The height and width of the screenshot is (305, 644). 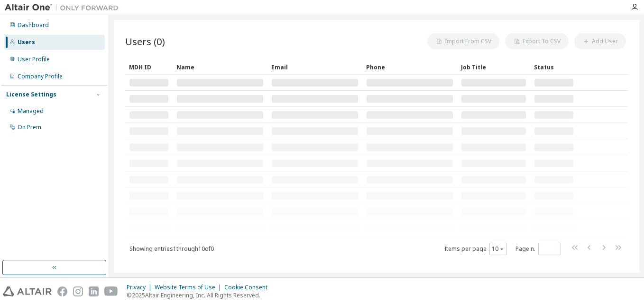 What do you see at coordinates (40, 76) in the screenshot?
I see `div: Company Profile` at bounding box center [40, 76].